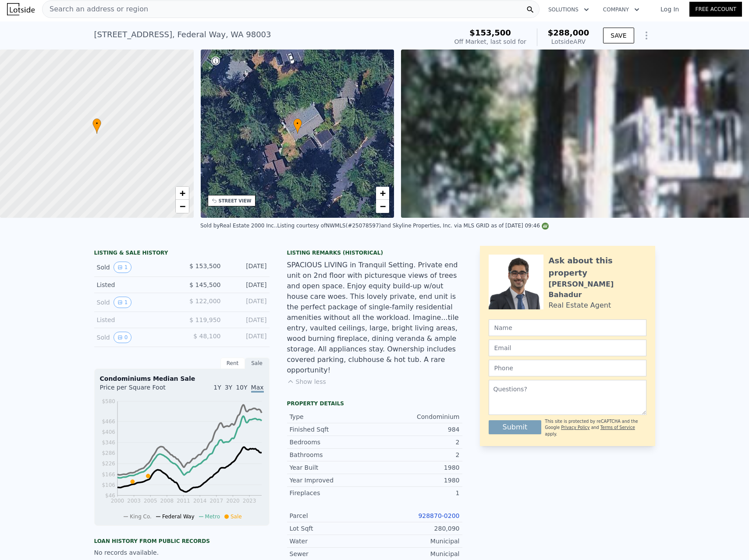 Image resolution: width=749 pixels, height=560 pixels. Describe the element at coordinates (207, 336) in the screenshot. I see `span: $ 48,100` at that location.